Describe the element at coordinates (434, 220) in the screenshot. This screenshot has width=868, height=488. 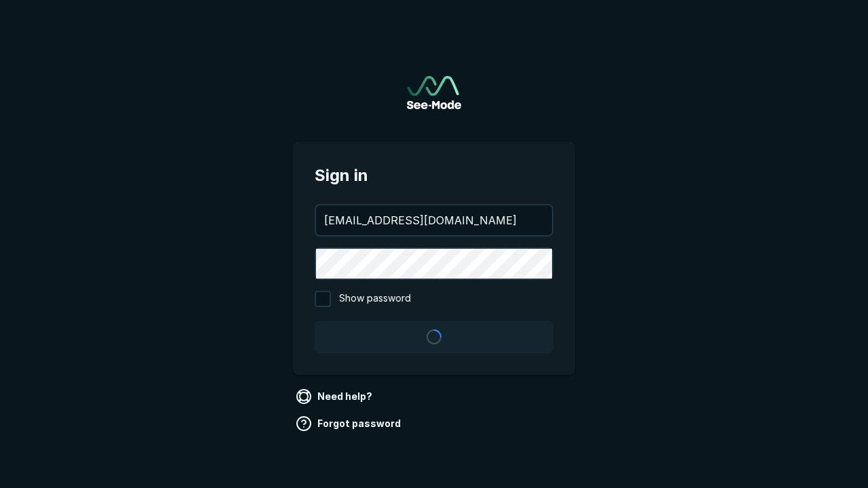
I see `input: your@email.com` at that location.